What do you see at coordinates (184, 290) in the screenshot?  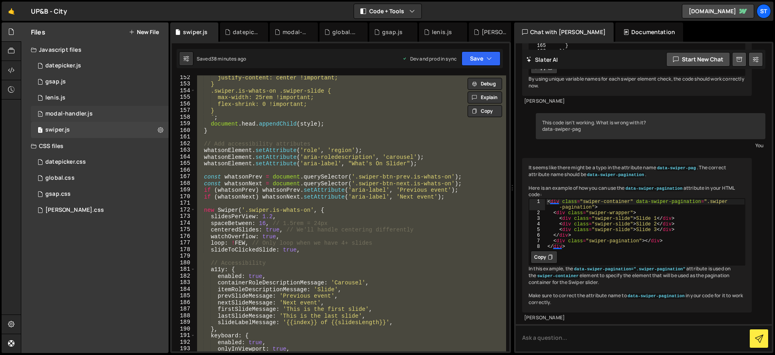 I see `div: 184` at bounding box center [184, 290].